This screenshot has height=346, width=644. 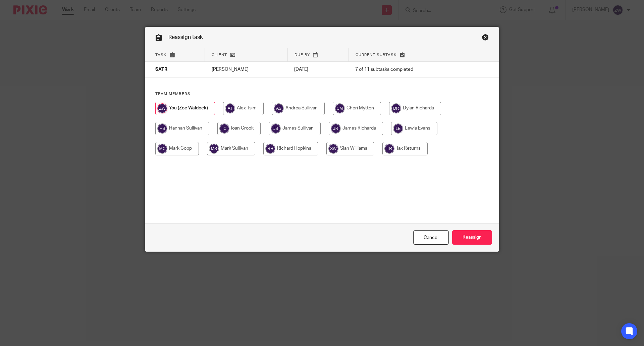 I want to click on span: Current subtask, so click(x=376, y=55).